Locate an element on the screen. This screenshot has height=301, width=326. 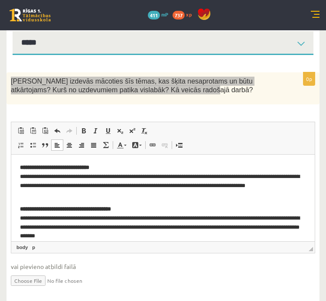
a: Rīgas 1. Tālmācības vidusskola is located at coordinates (30, 15).